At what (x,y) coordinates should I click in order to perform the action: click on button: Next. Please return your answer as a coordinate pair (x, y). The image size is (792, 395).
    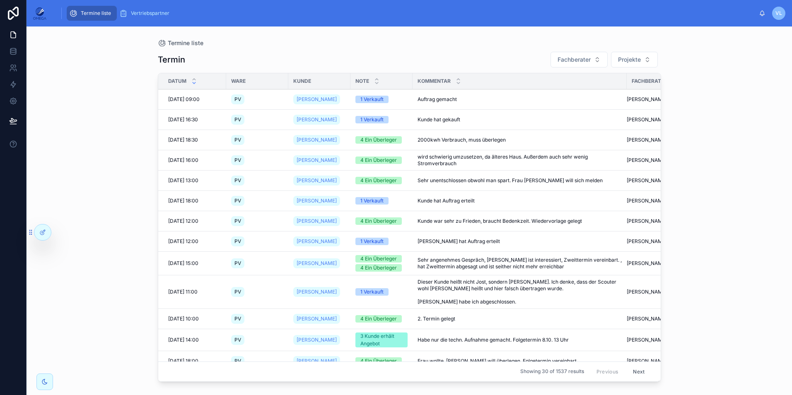
    Looking at the image, I should click on (639, 372).